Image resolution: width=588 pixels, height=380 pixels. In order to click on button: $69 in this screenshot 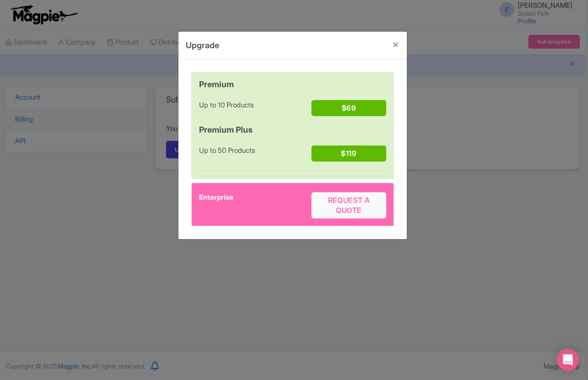, I will do `click(348, 108)`.